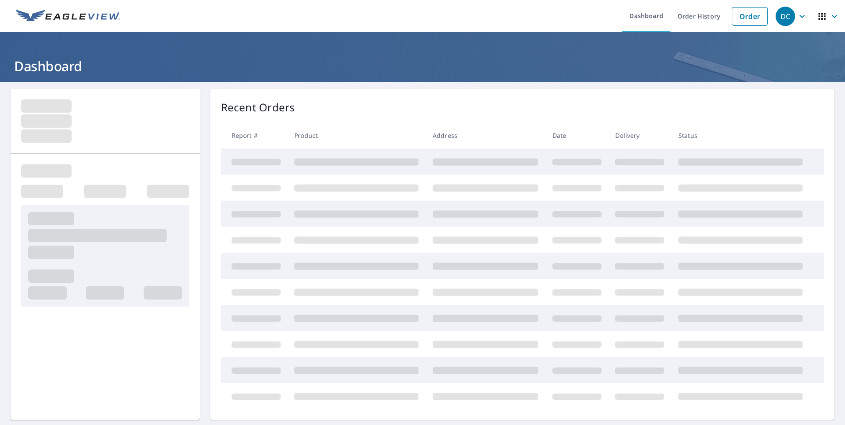  Describe the element at coordinates (68, 16) in the screenshot. I see `img: EV Logo` at that location.